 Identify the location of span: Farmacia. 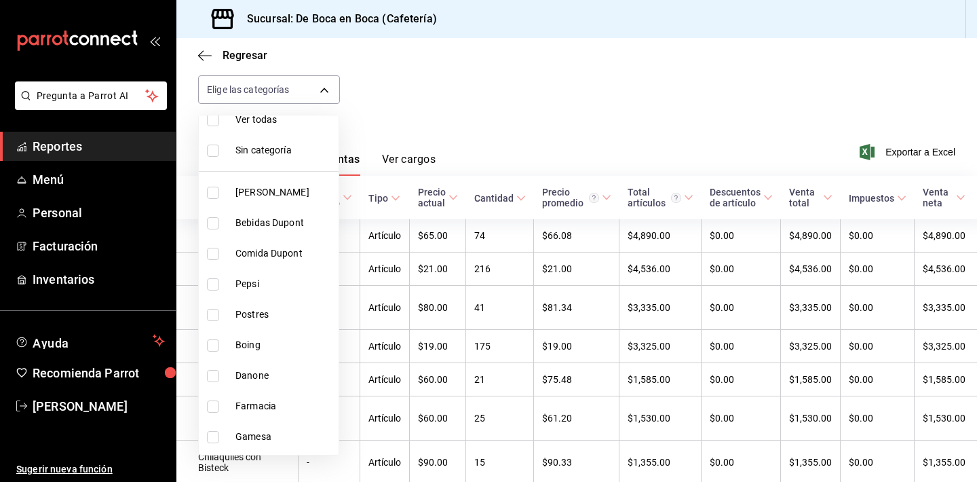
(284, 406).